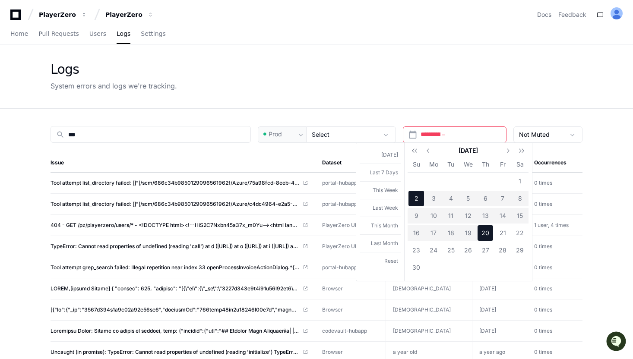 This screenshot has height=359, width=633. What do you see at coordinates (416, 216) in the screenshot?
I see `button: September 9, 2018` at bounding box center [416, 216].